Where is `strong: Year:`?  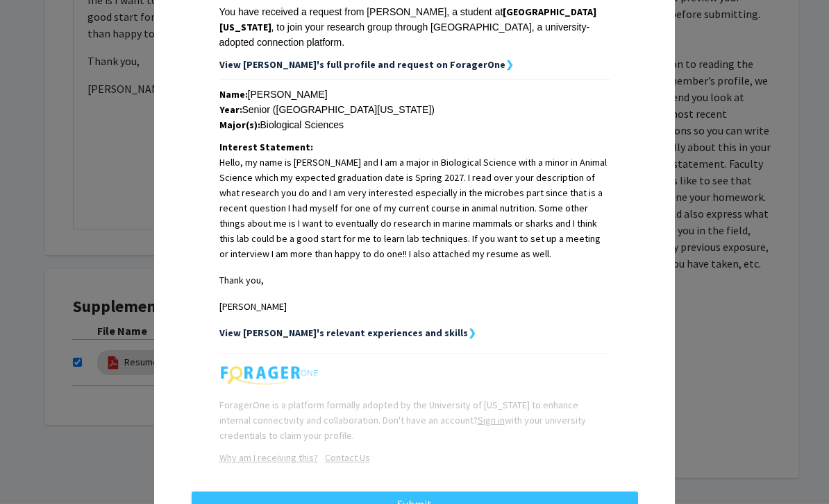
strong: Year: is located at coordinates (231, 110).